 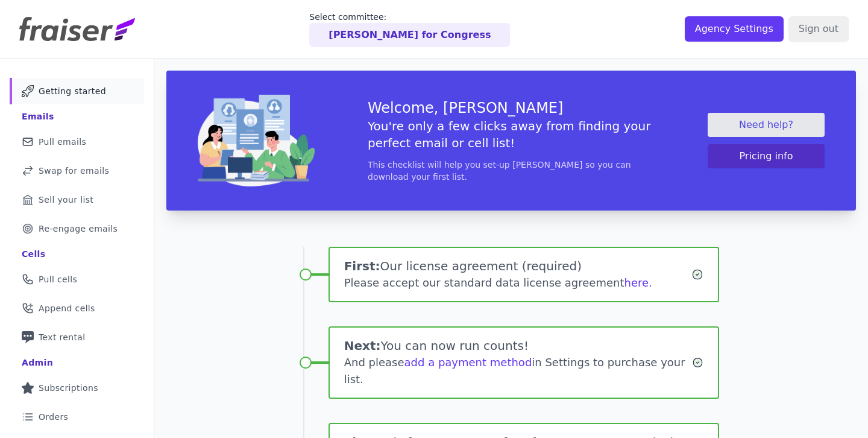 What do you see at coordinates (68, 388) in the screenshot?
I see `span: Subscriptions` at bounding box center [68, 388].